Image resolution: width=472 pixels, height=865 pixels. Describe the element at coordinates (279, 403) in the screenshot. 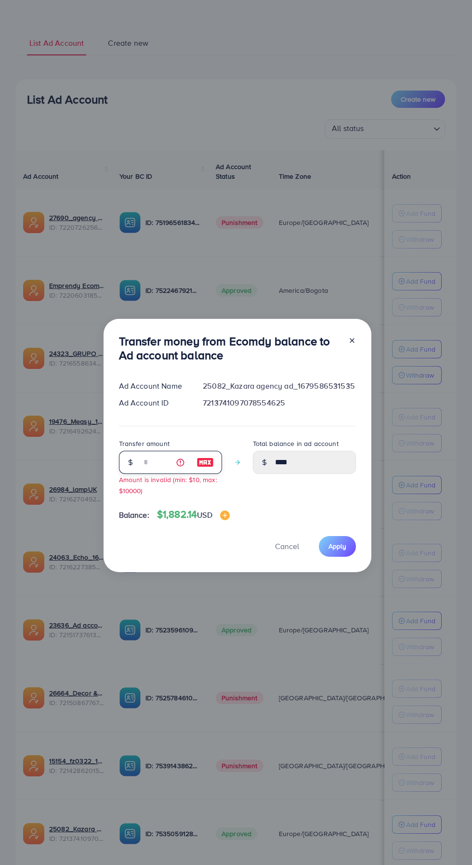

I see `div: 7213741097078554625` at that location.